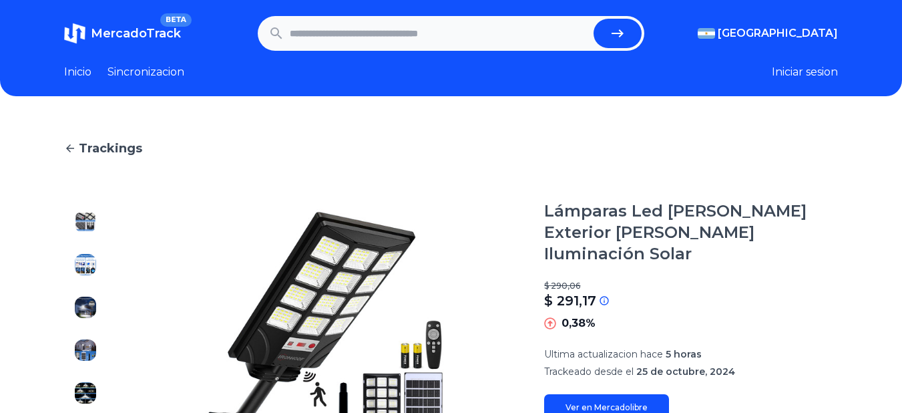 The height and width of the screenshot is (413, 902). I want to click on p: $ 291,17, so click(570, 301).